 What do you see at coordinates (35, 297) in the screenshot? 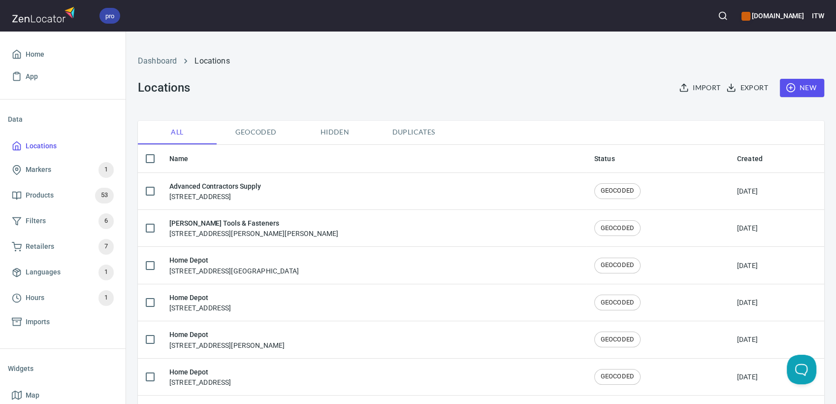
I see `span: Hours` at bounding box center [35, 297].